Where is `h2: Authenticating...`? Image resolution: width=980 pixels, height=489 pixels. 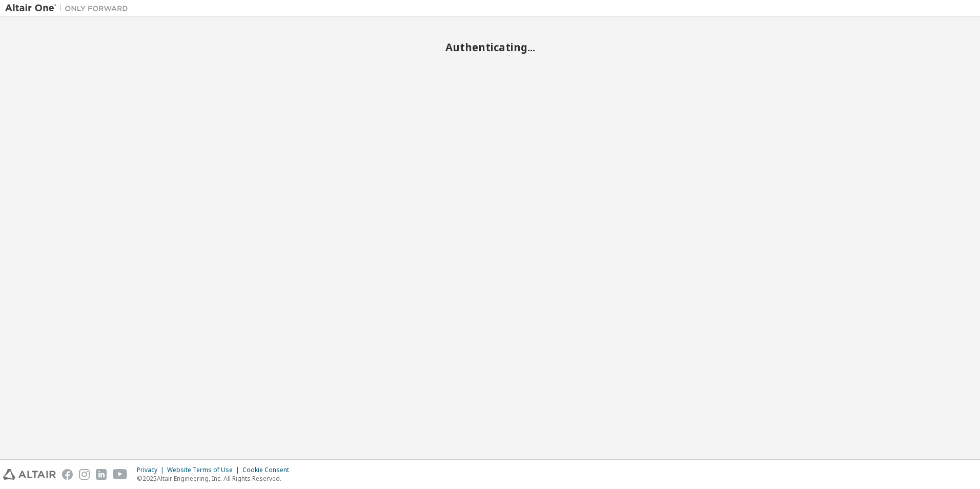
h2: Authenticating... is located at coordinates (490, 47).